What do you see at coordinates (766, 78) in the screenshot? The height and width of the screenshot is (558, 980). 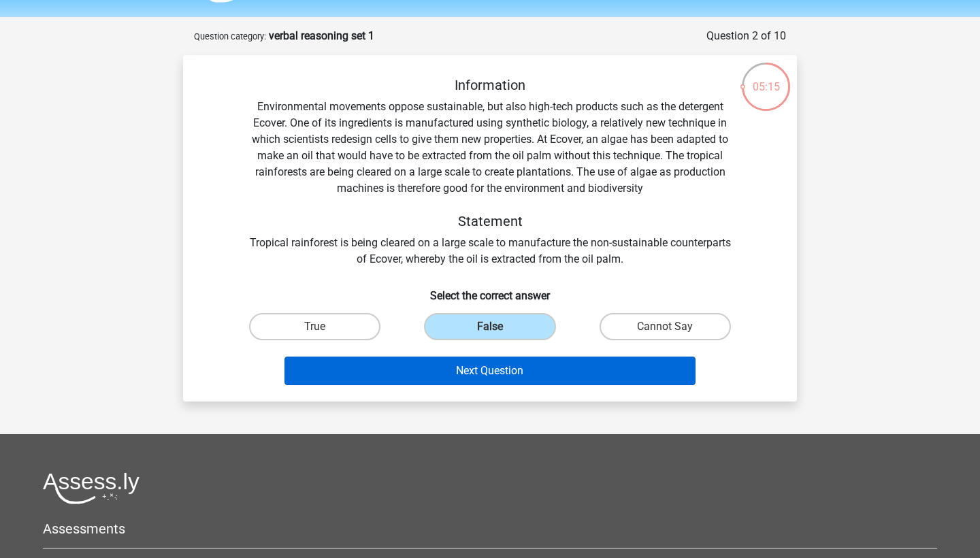 I see `div: 05:15` at bounding box center [766, 78].